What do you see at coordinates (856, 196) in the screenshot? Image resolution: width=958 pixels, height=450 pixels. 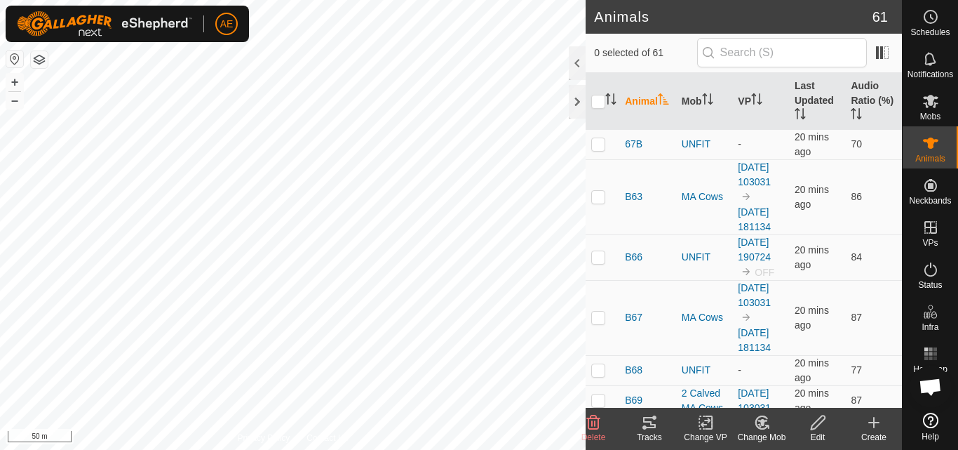 I see `span: 86` at bounding box center [856, 196].